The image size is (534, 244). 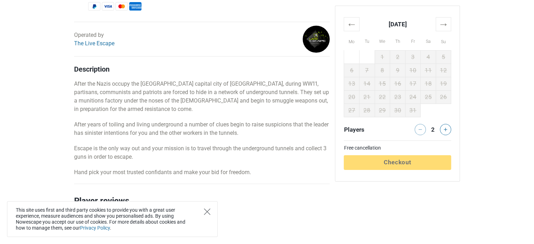 I want to click on td: 31, so click(x=413, y=110).